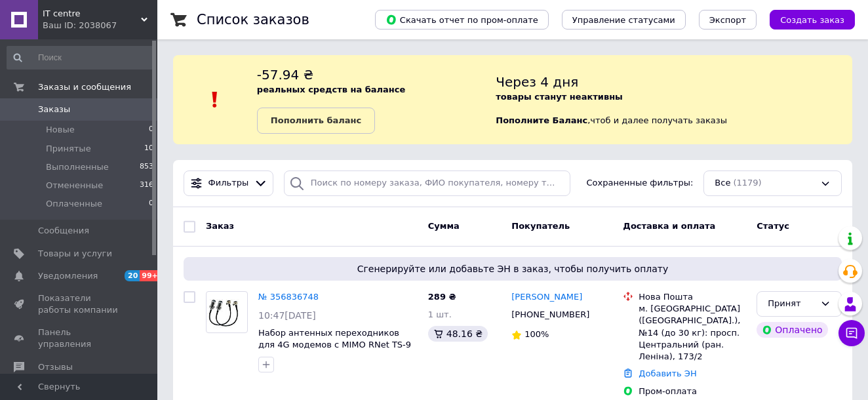 This screenshot has width=868, height=400. What do you see at coordinates (253, 20) in the screenshot?
I see `h1: Список заказов` at bounding box center [253, 20].